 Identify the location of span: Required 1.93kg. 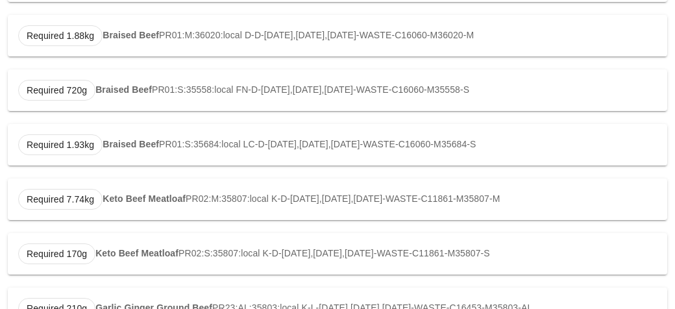
(60, 145).